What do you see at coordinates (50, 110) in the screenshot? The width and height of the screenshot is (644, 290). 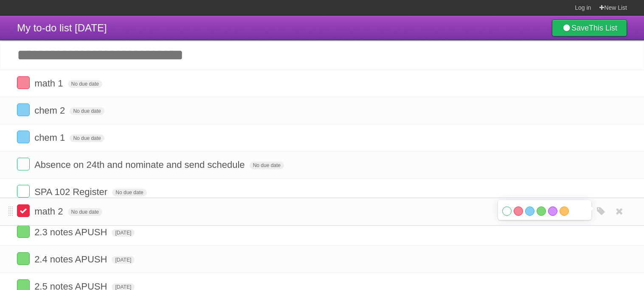 I see `span: chem 2` at bounding box center [50, 110].